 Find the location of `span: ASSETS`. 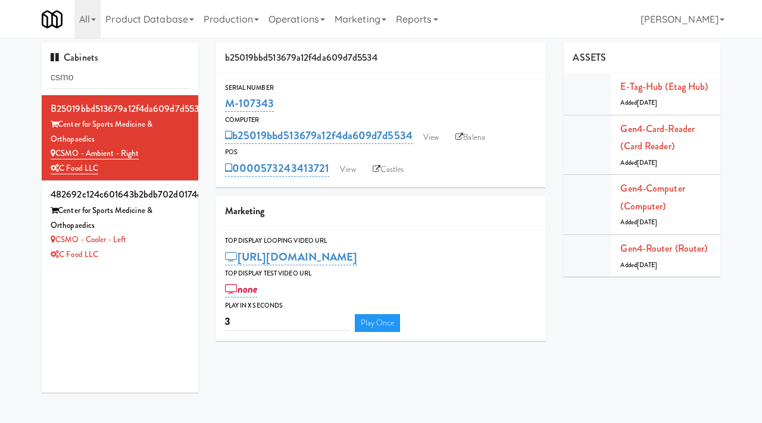

span: ASSETS is located at coordinates (589, 57).